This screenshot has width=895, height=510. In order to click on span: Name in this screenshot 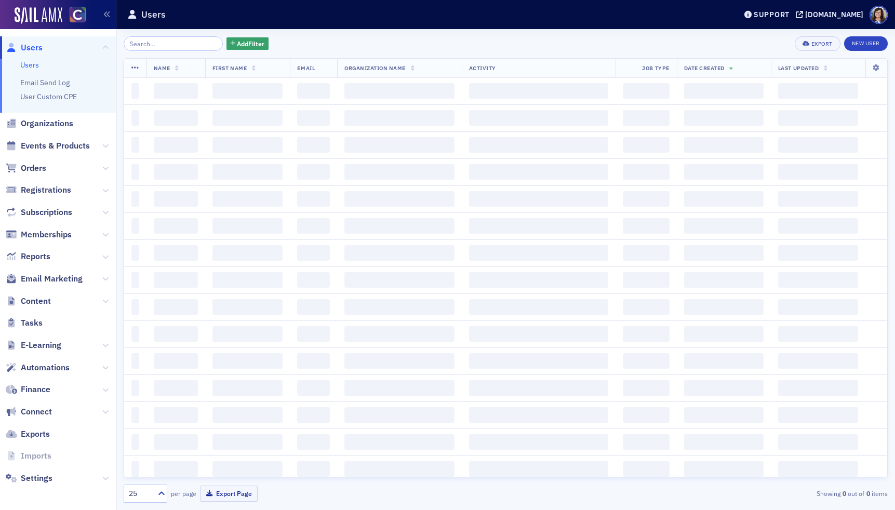, I will do `click(162, 68)`.